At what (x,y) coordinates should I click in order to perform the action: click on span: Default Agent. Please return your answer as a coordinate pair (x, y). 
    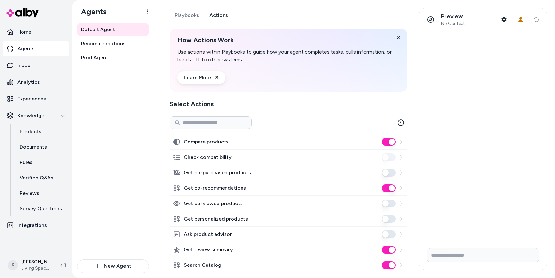
    Looking at the image, I should click on (98, 30).